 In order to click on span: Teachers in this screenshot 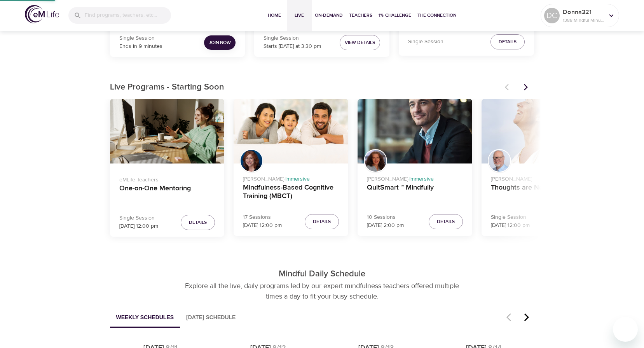, I will do `click(361, 15)`.